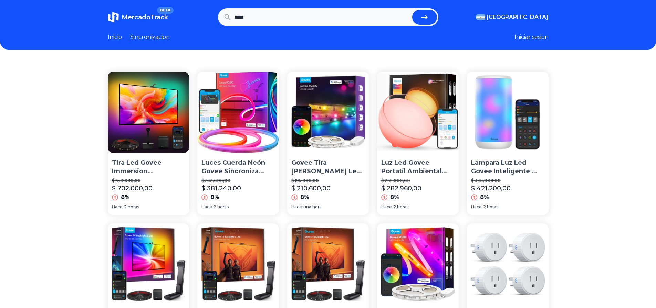 The height and width of the screenshot is (308, 656). What do you see at coordinates (481, 17) in the screenshot?
I see `img: Argentina` at bounding box center [481, 17].